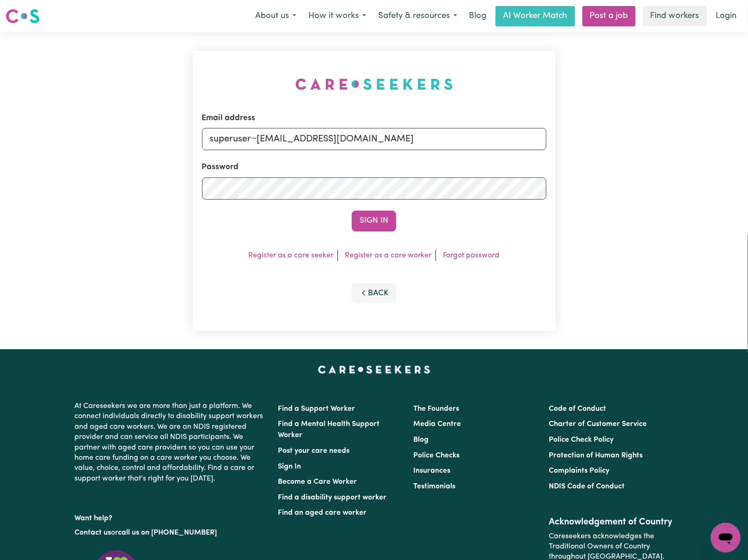 The height and width of the screenshot is (560, 748). What do you see at coordinates (170, 442) in the screenshot?
I see `p: At Careseekers we are more than just a platform. We connect individuals directly to disability su...` at bounding box center [170, 442].